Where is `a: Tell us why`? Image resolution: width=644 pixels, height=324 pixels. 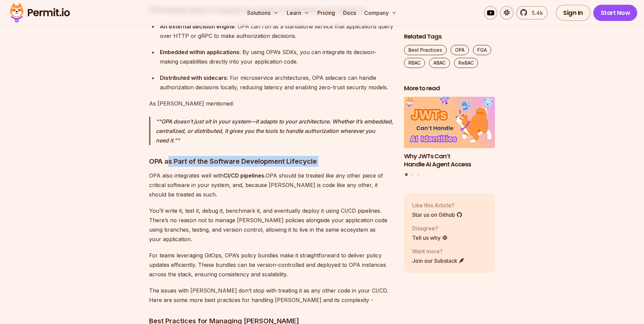
a: Tell us why is located at coordinates (430, 238).